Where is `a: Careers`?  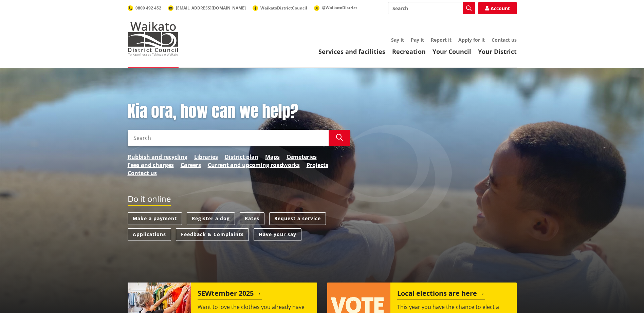 a: Careers is located at coordinates (191, 165).